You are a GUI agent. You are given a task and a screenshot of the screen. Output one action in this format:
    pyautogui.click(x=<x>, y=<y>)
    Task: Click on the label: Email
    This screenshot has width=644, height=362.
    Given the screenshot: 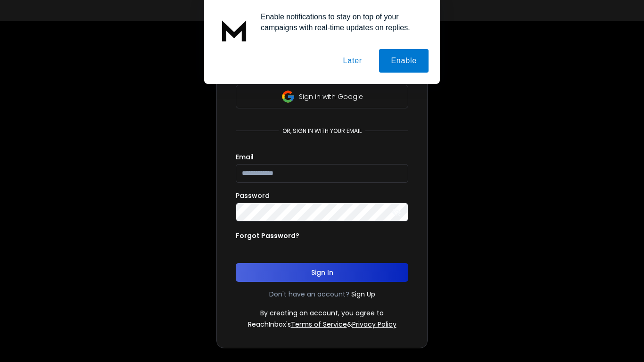 What is the action you would take?
    pyautogui.click(x=245, y=157)
    